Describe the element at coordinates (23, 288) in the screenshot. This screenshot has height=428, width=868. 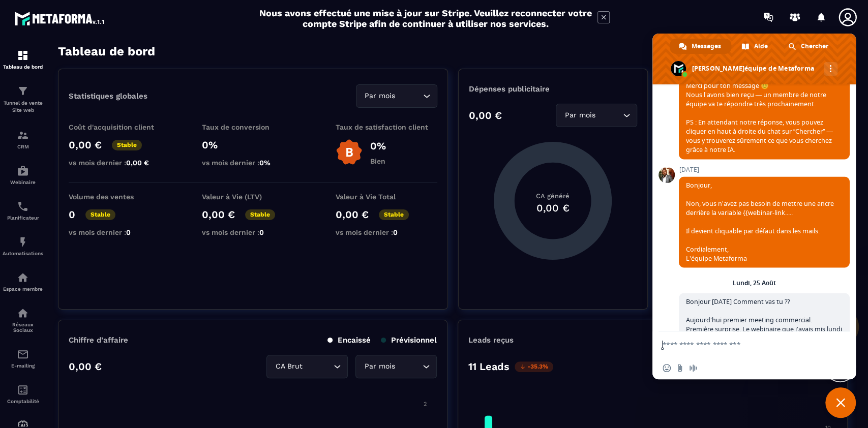
I see `p: Espace membre` at that location.